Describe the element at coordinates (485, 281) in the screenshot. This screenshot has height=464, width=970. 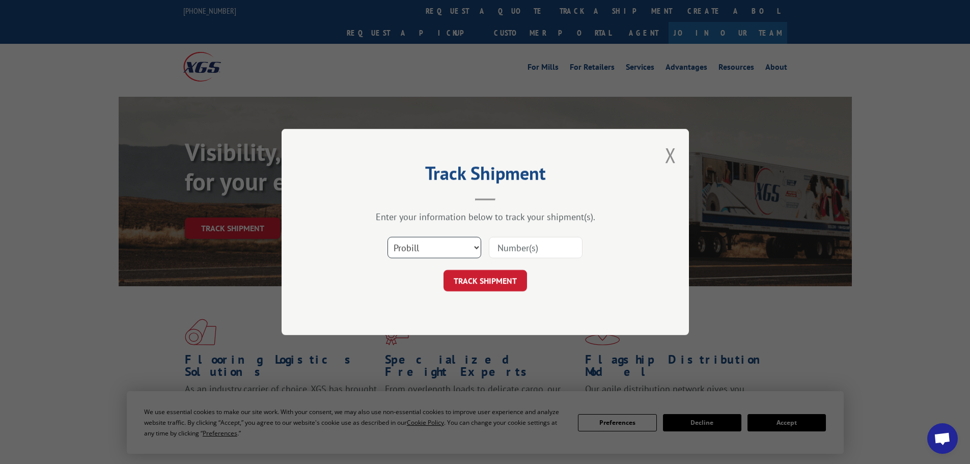
I see `button: TRACK SHIPMENT` at that location.